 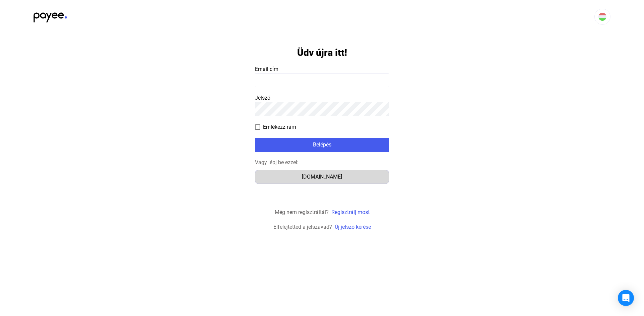 I want to click on span: Emlékezz rám, so click(x=279, y=127).